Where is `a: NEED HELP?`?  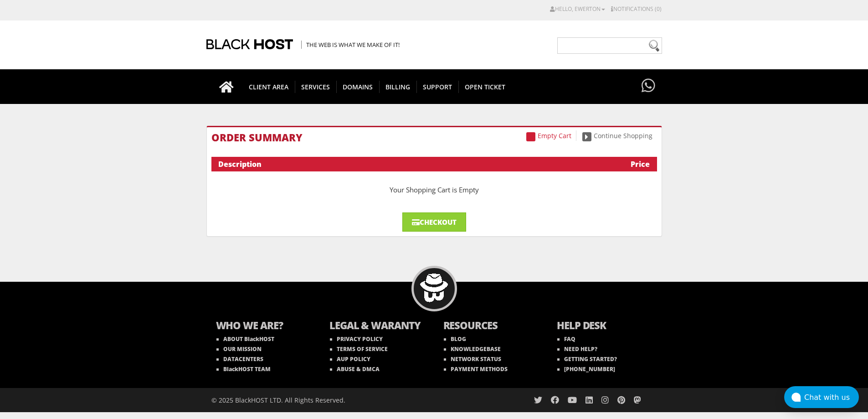 a: NEED HELP? is located at coordinates (578, 349).